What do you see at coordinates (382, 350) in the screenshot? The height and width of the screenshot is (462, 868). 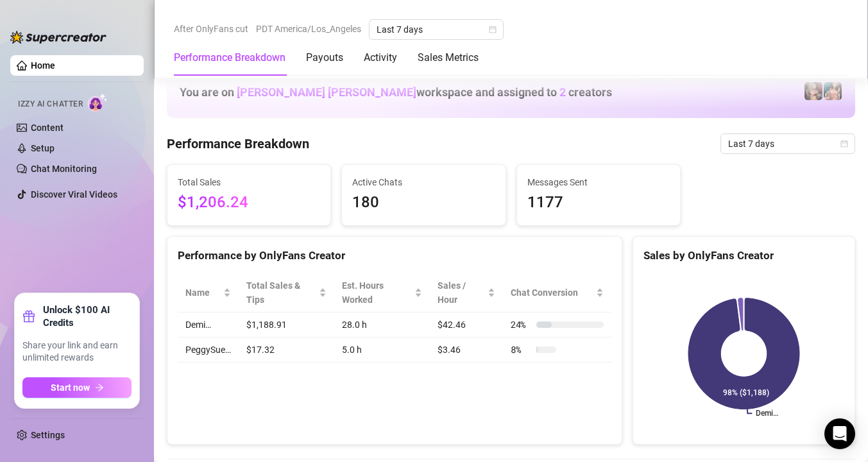 I see `td: 5.0 h` at bounding box center [382, 350].